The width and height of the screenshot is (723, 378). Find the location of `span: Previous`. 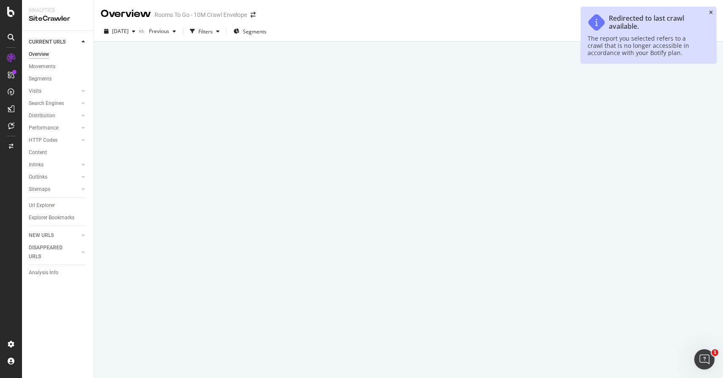

span: Previous is located at coordinates (157, 31).